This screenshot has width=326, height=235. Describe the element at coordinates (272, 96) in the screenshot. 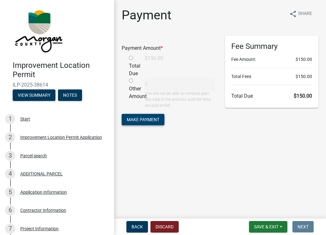

I see `h6: Total Due` at that location.